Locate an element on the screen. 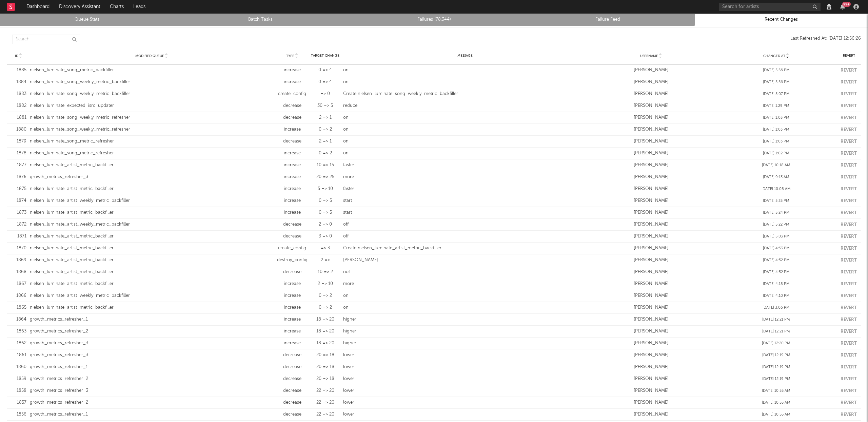  div: 1882 is located at coordinates (19, 106).